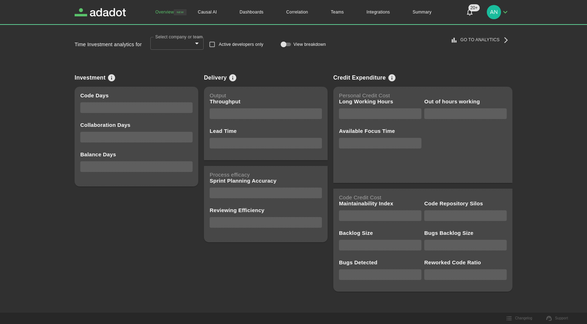  I want to click on p: Out of hours working, so click(452, 101).